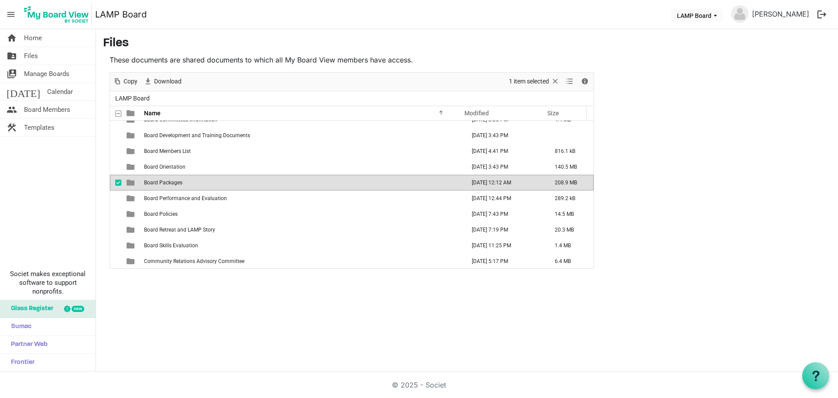 This screenshot has height=398, width=838. What do you see at coordinates (504, 245) in the screenshot?
I see `td: January 09, 2025 11:25 PM column header Modified` at bounding box center [504, 245].